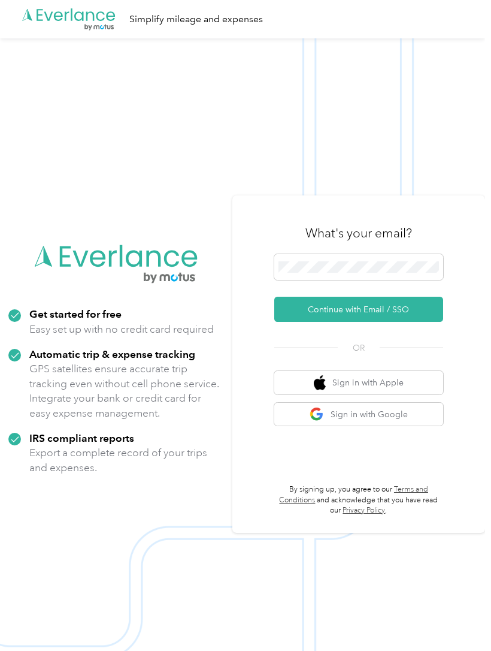 Image resolution: width=491 pixels, height=651 pixels. Describe the element at coordinates (196, 19) in the screenshot. I see `div: Simplify mileage and expenses` at that location.